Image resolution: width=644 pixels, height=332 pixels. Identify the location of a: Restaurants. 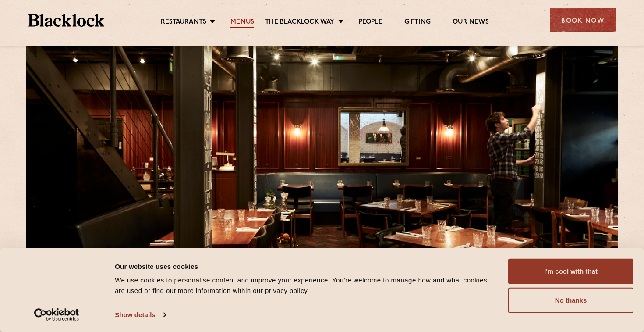
(184, 22).